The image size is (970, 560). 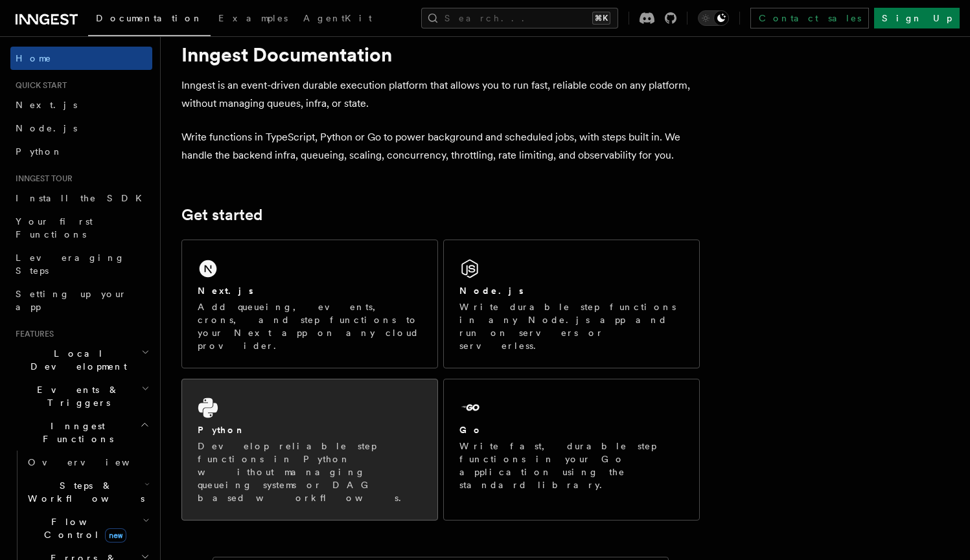 I want to click on button: Local Development, so click(x=81, y=361).